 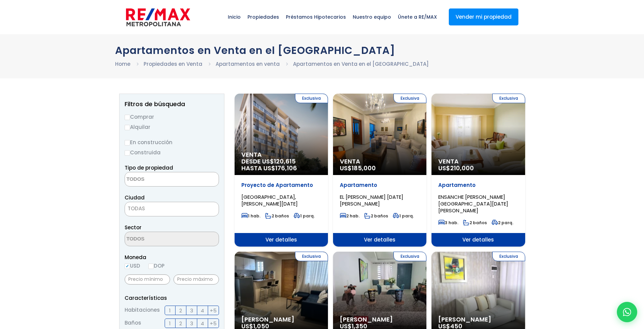 I want to click on span: Tipo de propiedad, so click(x=149, y=168).